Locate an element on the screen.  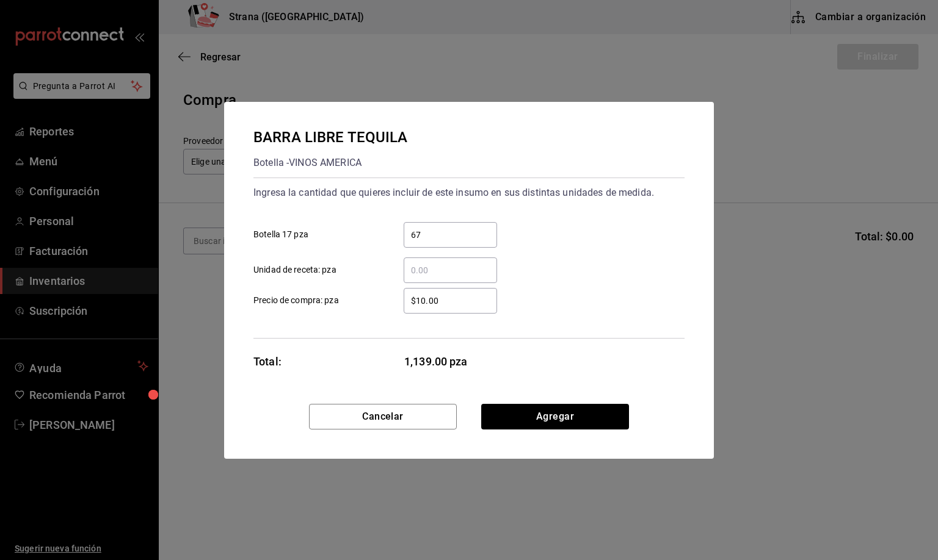
input: Botella 17 pza is located at coordinates (450, 235).